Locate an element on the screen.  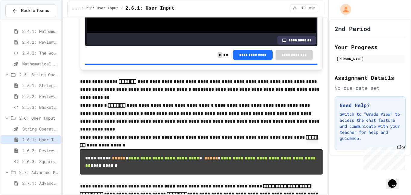
span: 2.7.1: Advanced Math is located at coordinates (40, 183).